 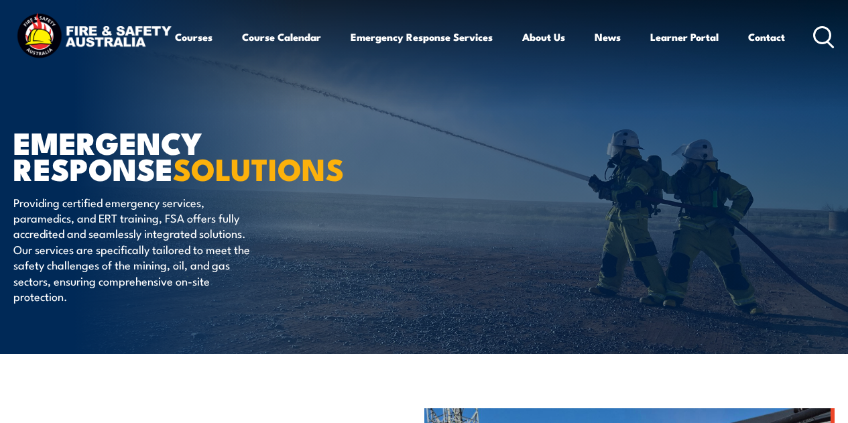 I want to click on a: Courses, so click(x=194, y=37).